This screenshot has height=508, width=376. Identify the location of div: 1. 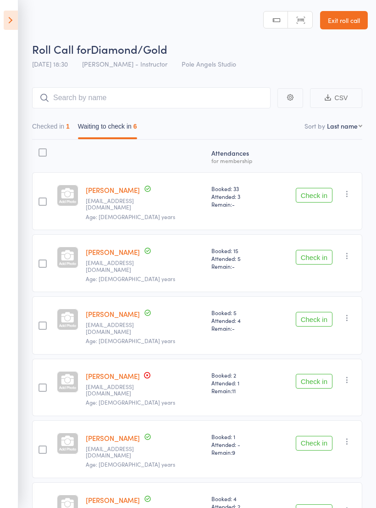
(68, 126).